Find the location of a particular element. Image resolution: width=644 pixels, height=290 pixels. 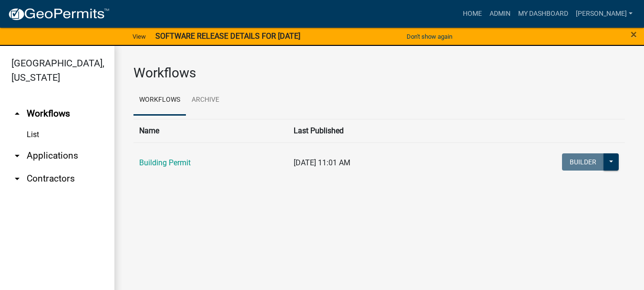

a: View is located at coordinates (139, 36).